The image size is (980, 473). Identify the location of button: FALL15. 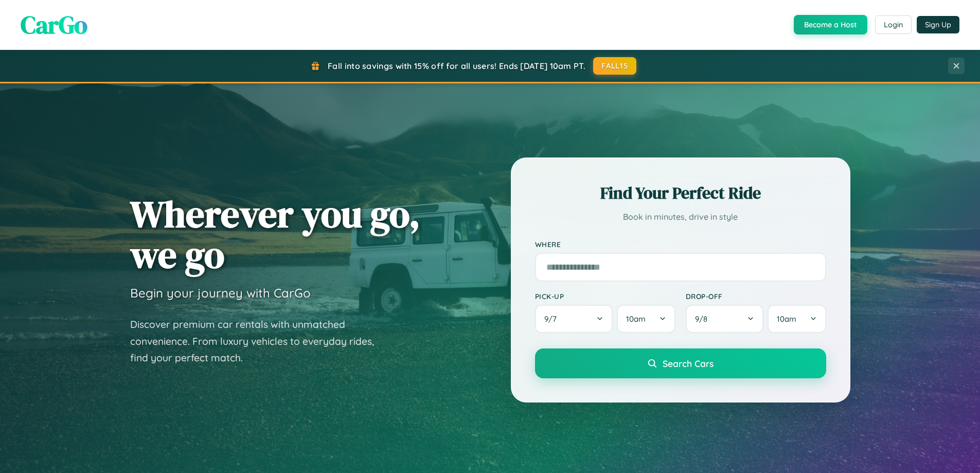
(615, 66).